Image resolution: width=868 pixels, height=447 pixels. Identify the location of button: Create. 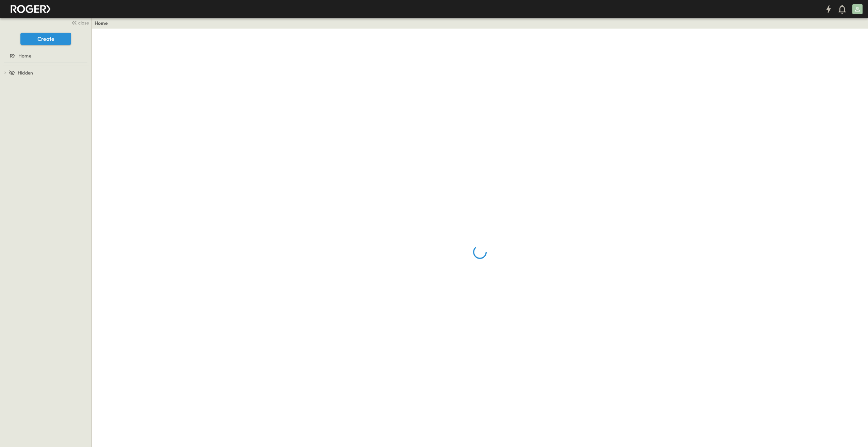
(46, 39).